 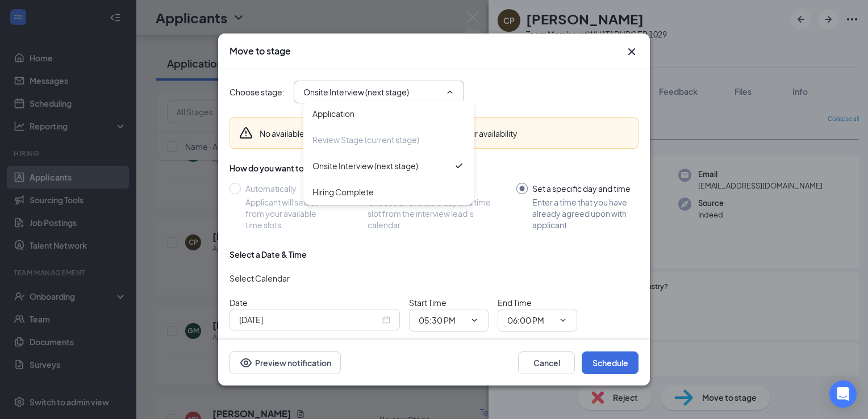 I want to click on button: Schedule, so click(x=610, y=363).